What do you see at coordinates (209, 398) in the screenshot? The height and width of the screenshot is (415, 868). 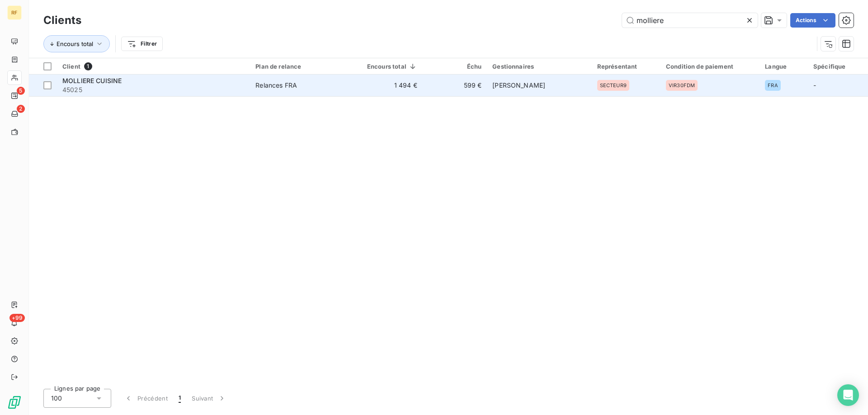 I see `button: Suivant` at bounding box center [209, 398].